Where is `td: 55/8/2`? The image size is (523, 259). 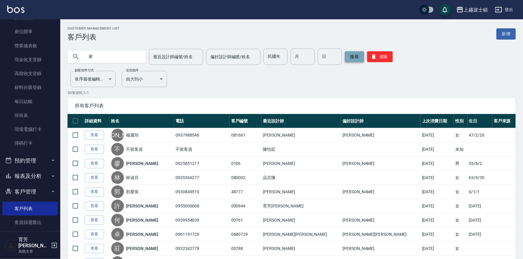 td: 55/8/2 is located at coordinates (480, 164).